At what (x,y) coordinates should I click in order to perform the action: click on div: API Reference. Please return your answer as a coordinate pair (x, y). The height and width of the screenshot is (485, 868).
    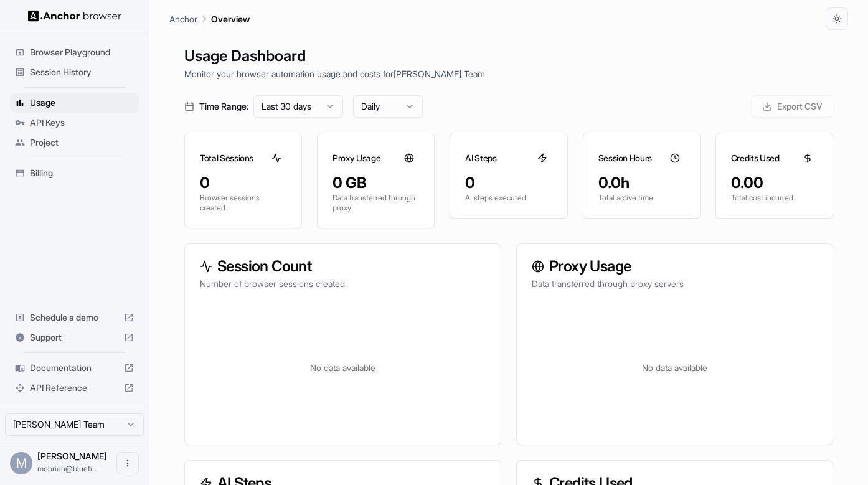
    Looking at the image, I should click on (74, 388).